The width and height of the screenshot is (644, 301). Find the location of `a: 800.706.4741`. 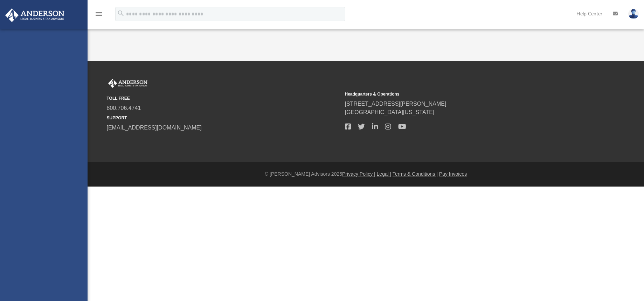

a: 800.706.4741 is located at coordinates (124, 108).